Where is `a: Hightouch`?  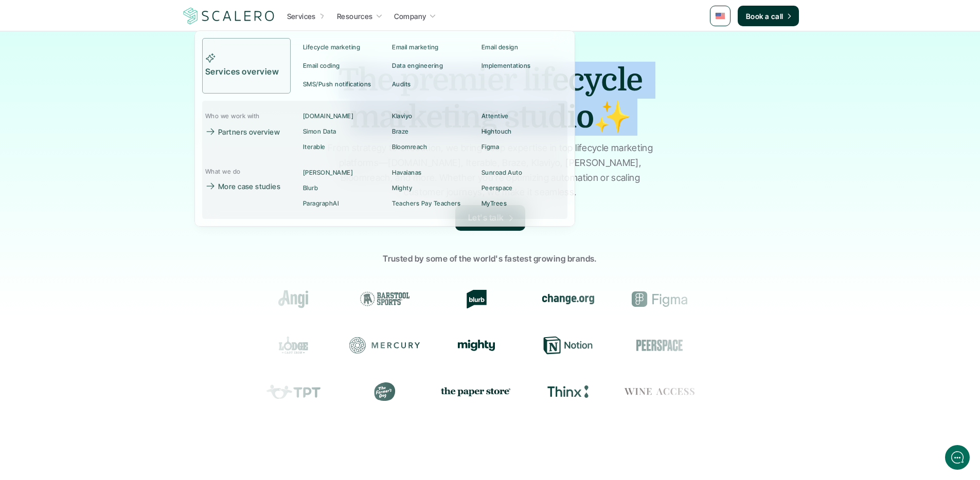
a: Hightouch is located at coordinates (522, 131).